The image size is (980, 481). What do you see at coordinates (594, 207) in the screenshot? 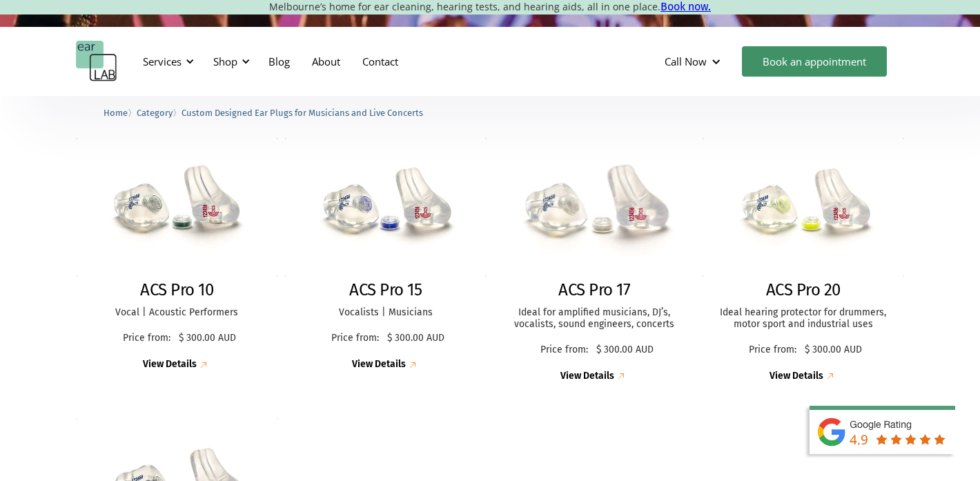
I see `img: ACS Pro 17` at bounding box center [594, 207].